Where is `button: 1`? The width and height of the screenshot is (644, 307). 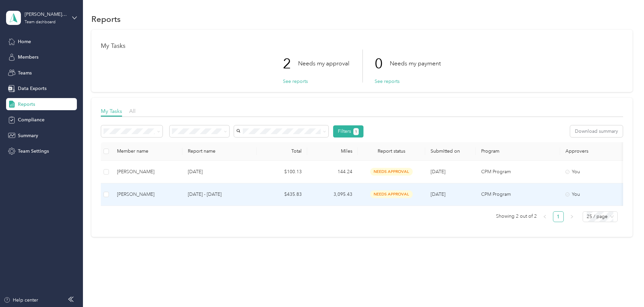 button: 1 is located at coordinates (356, 132).